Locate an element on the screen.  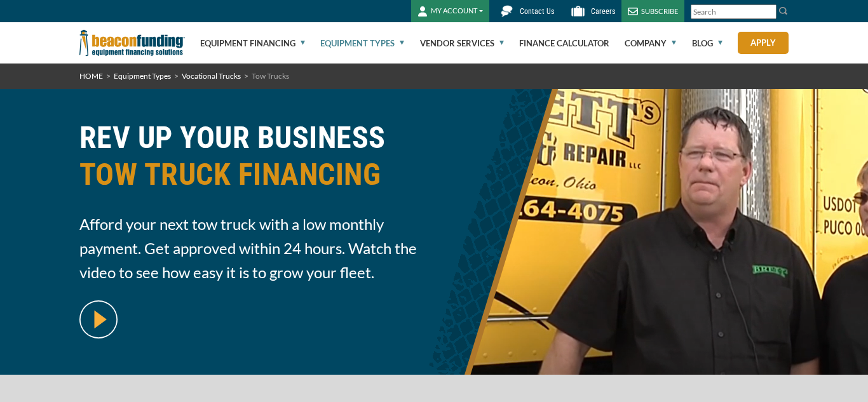
a: Vendor Services is located at coordinates (462, 43).